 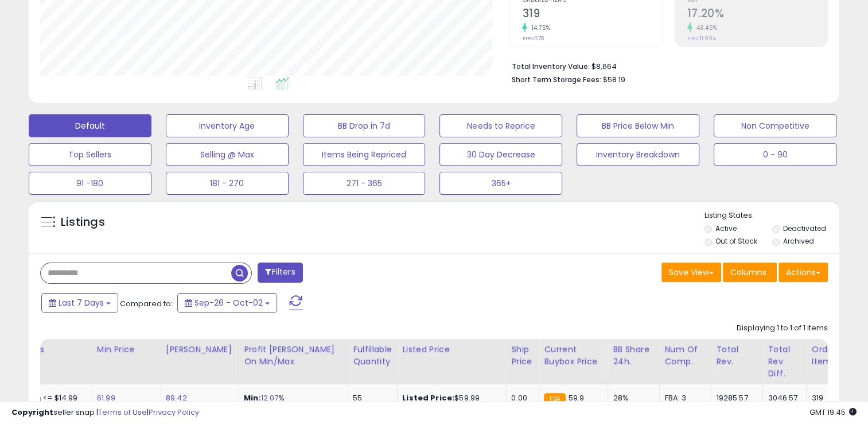 I want to click on button: Columns, so click(x=750, y=272).